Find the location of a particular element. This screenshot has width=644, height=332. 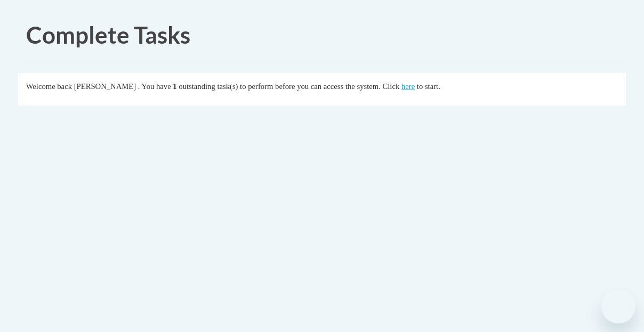

span: Complete Tasks is located at coordinates (108, 35).